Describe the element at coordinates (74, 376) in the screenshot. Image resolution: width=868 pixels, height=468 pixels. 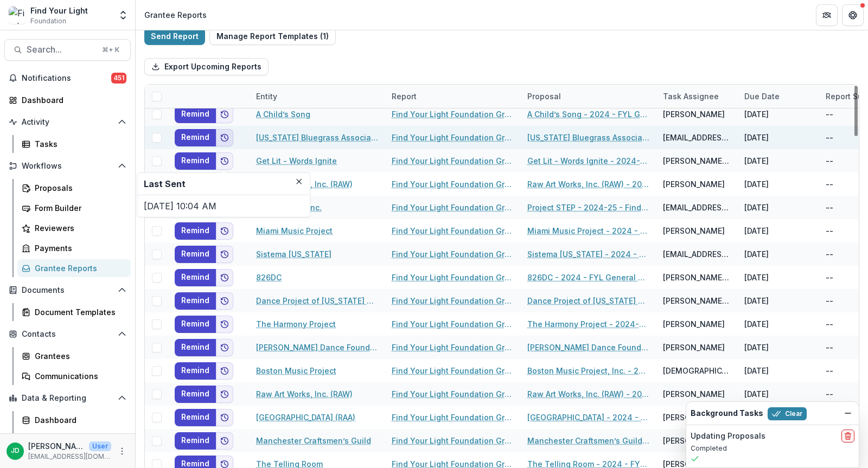
I see `a: Communications` at that location.